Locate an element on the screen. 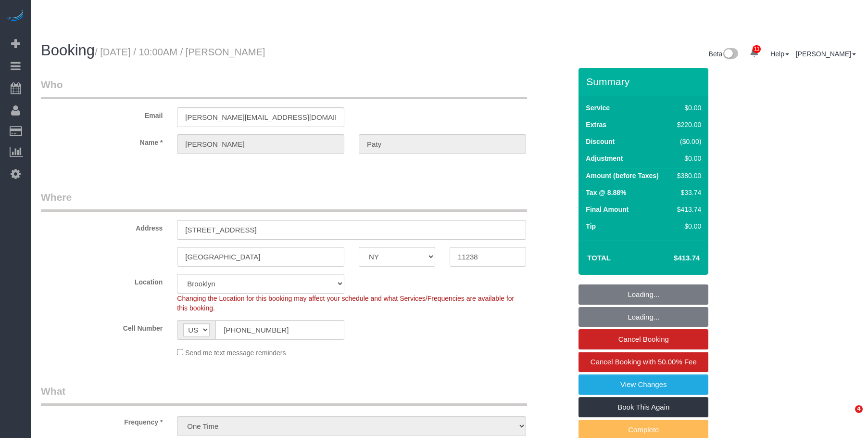 The height and width of the screenshot is (438, 868). a: 11 is located at coordinates (754, 53).